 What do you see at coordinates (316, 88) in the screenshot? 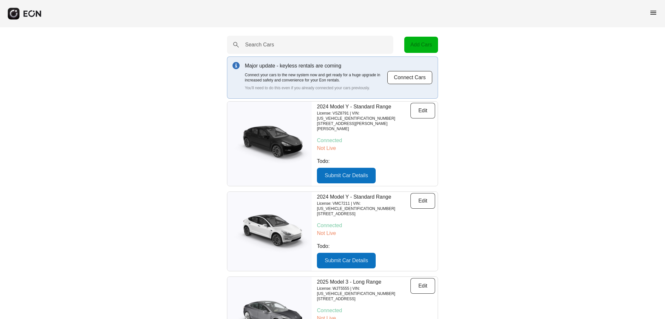
I see `p: You'll need to do this even if you already connected your cars previously.` at bounding box center [316, 88].